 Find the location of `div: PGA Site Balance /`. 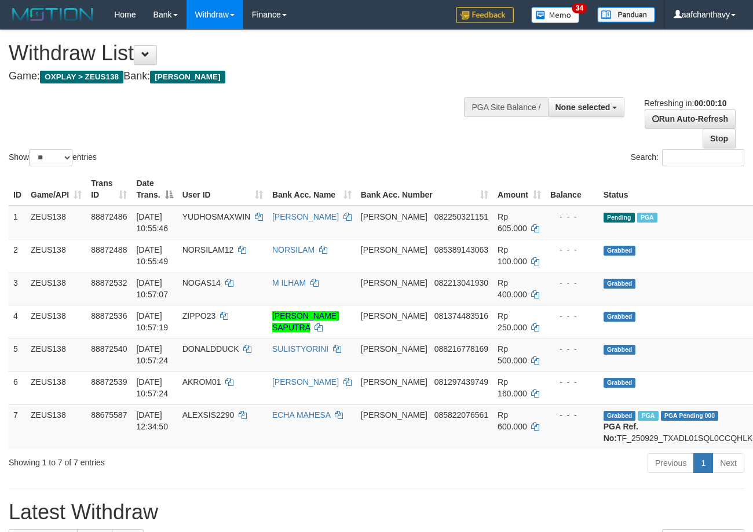

div: PGA Site Balance / is located at coordinates (506, 107).